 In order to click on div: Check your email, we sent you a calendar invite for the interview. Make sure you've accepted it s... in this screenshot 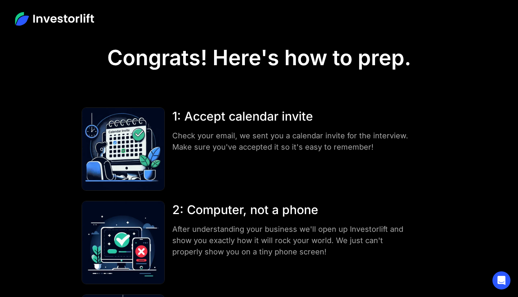, I will do `click(291, 141)`.